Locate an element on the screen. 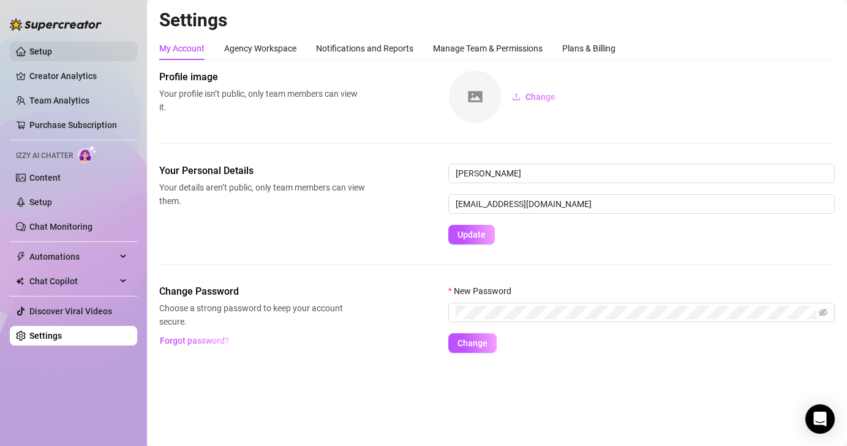  a: Settings is located at coordinates (45, 336).